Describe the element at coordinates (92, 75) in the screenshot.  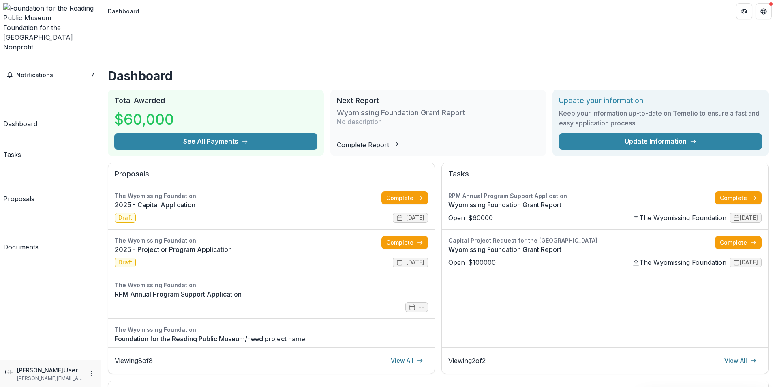
I see `span: 7` at that location.